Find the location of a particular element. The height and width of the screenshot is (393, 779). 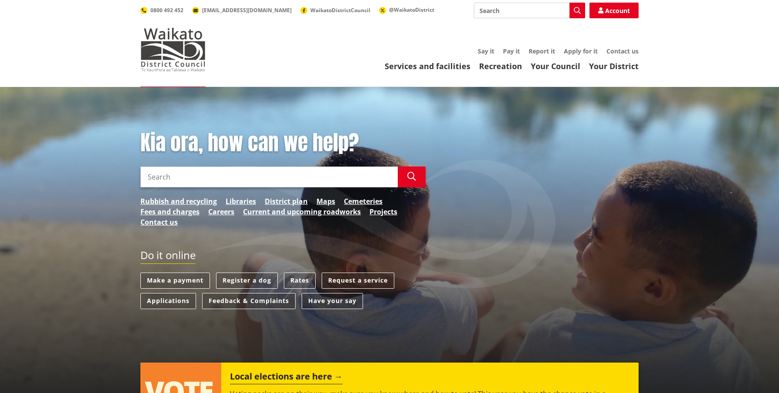

a: WaikatoDistrictCouncil is located at coordinates (335, 10).